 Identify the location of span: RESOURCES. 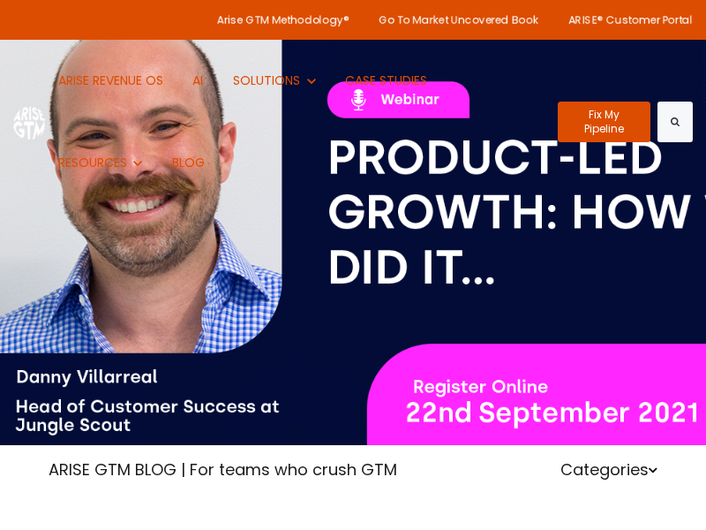
(93, 162).